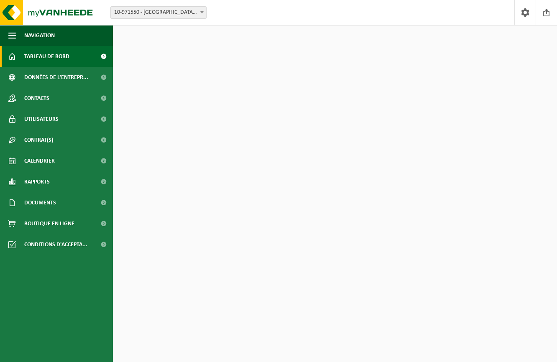 Image resolution: width=557 pixels, height=362 pixels. What do you see at coordinates (37, 98) in the screenshot?
I see `span: Contacts` at bounding box center [37, 98].